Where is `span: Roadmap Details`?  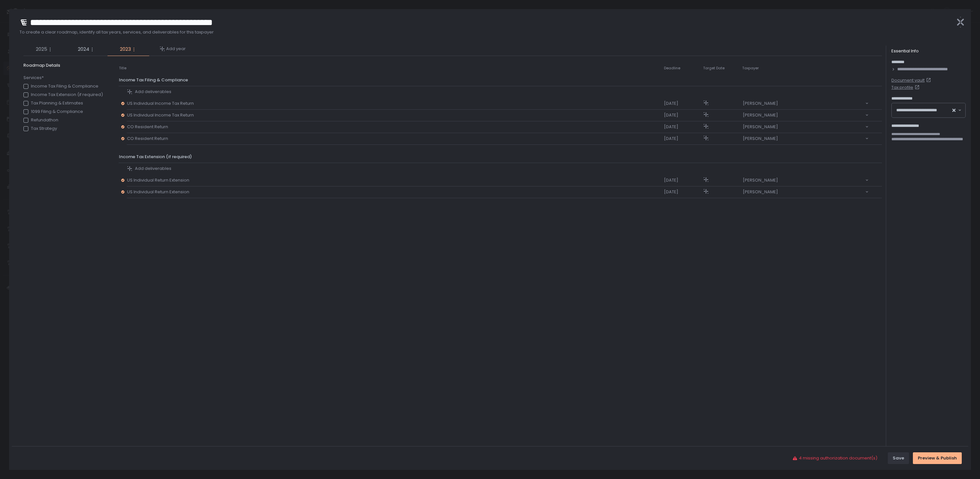 span: Roadmap Details is located at coordinates (65, 65).